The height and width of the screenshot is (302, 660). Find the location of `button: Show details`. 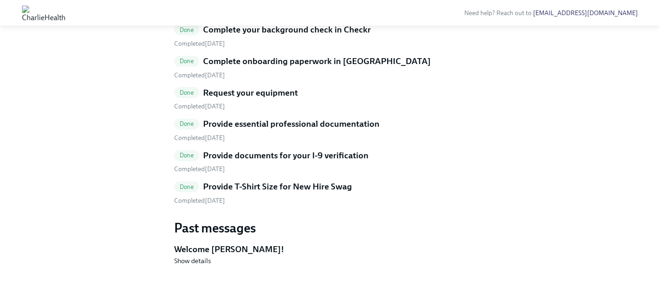

button: Show details is located at coordinates (192, 261).